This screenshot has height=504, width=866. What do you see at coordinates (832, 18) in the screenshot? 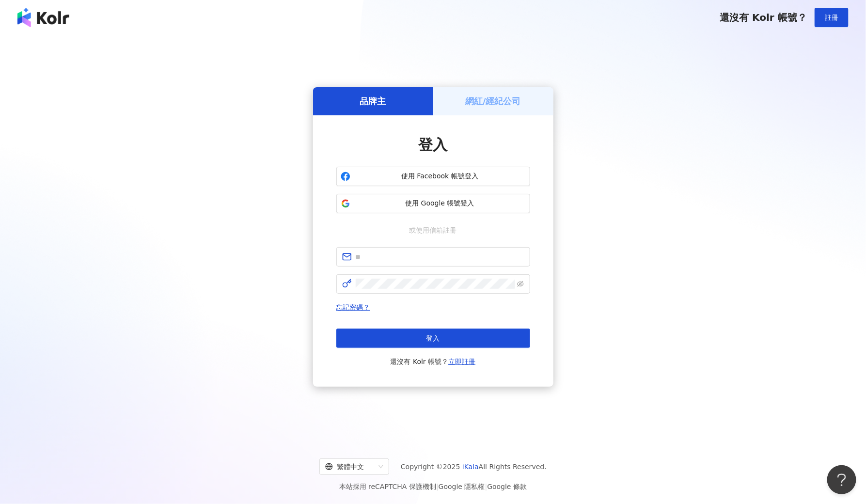
I see `span: 註冊` at bounding box center [832, 18].